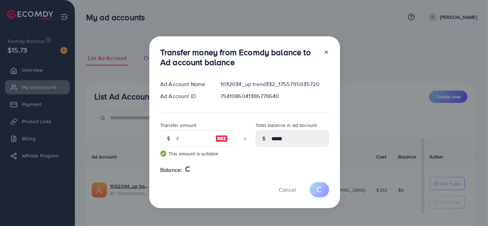 The image size is (488, 226). What do you see at coordinates (185, 96) in the screenshot?
I see `div: Ad Account ID` at bounding box center [185, 96].